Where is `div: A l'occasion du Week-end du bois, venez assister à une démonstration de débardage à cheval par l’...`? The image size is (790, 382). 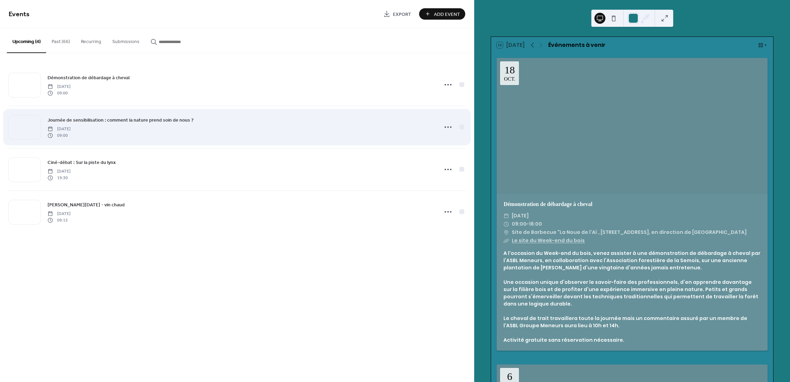 div: A l'occasion du Week-end du bois, venez assister à une démonstration de débardage à cheval par l’... is located at coordinates (632, 297).